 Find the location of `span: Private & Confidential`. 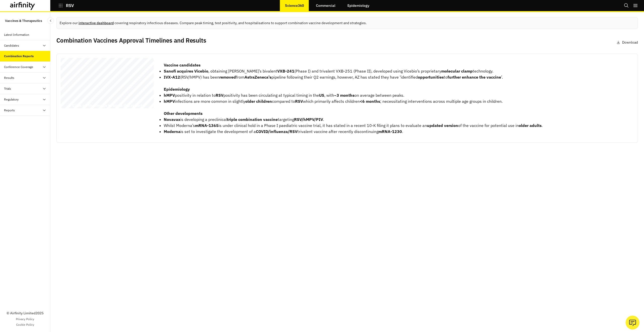

span: Private & Confidential is located at coordinates (72, 108).